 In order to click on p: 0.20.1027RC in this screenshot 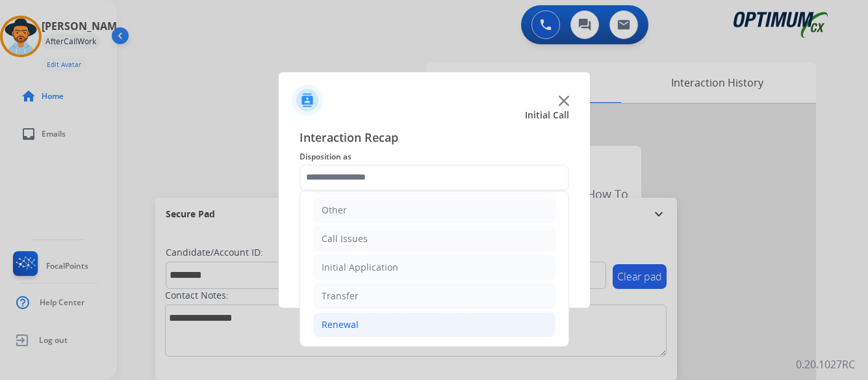, I will do `click(826, 364)`.